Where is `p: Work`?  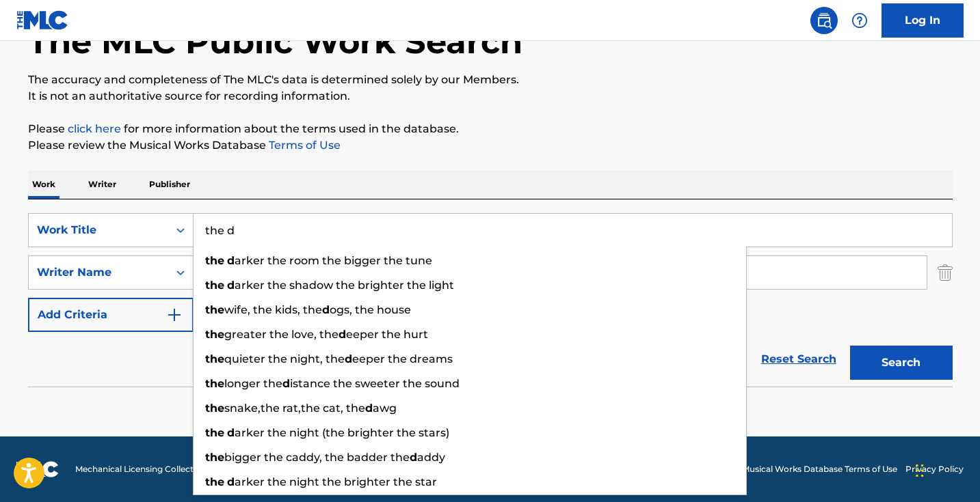
p: Work is located at coordinates (44, 185).